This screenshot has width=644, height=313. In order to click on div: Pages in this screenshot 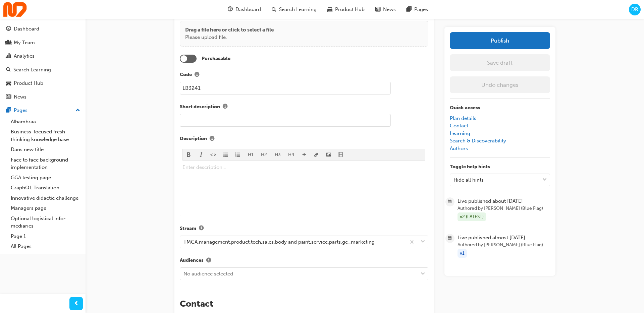, I will do `click(21, 111)`.